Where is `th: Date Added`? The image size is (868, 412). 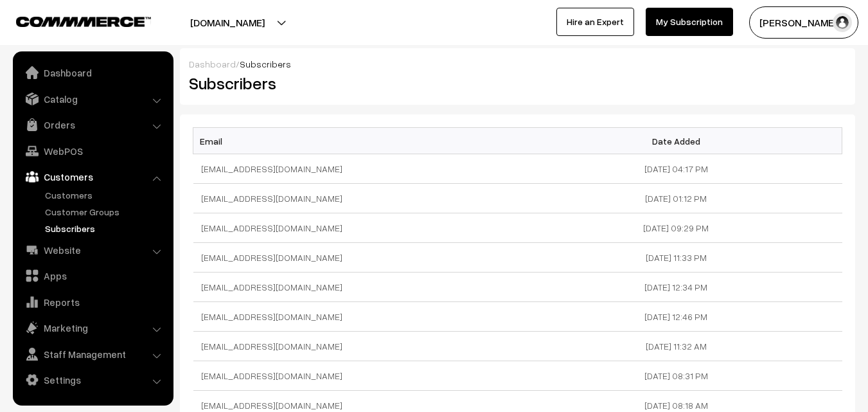
th: Date Added is located at coordinates (680, 141).